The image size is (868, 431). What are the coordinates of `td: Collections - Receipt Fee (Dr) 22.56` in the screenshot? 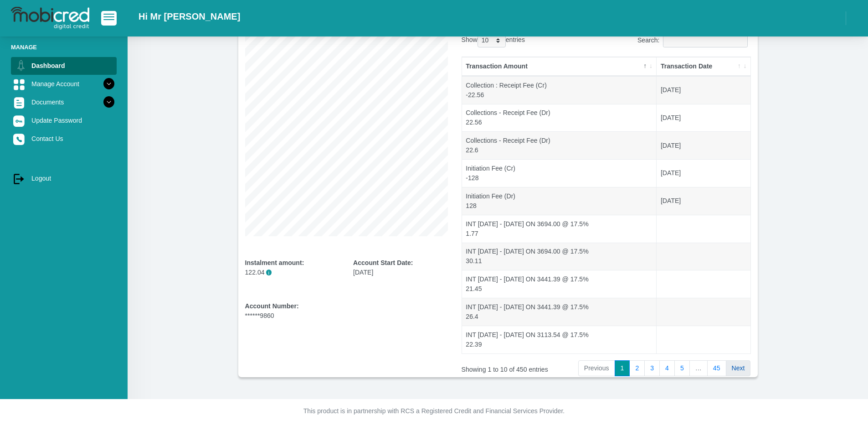 It's located at (559, 117).